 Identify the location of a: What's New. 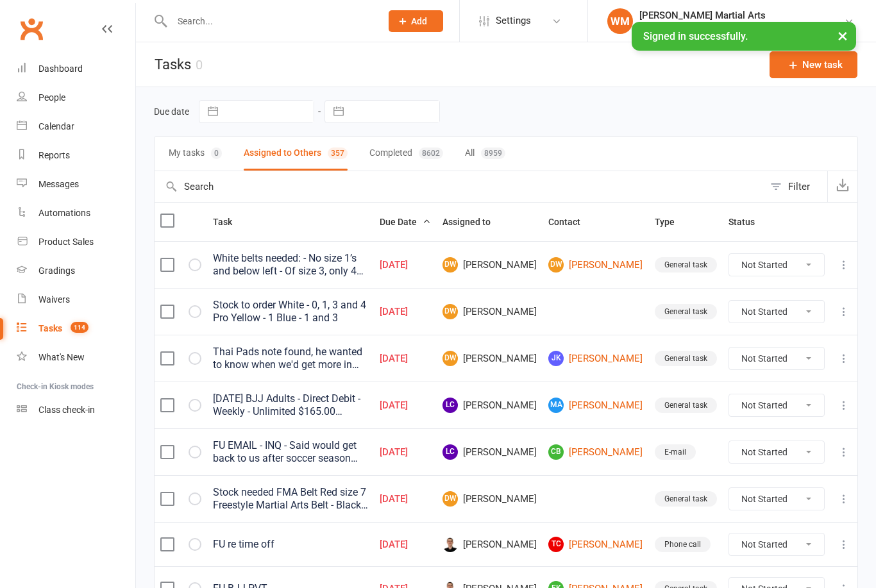
(76, 357).